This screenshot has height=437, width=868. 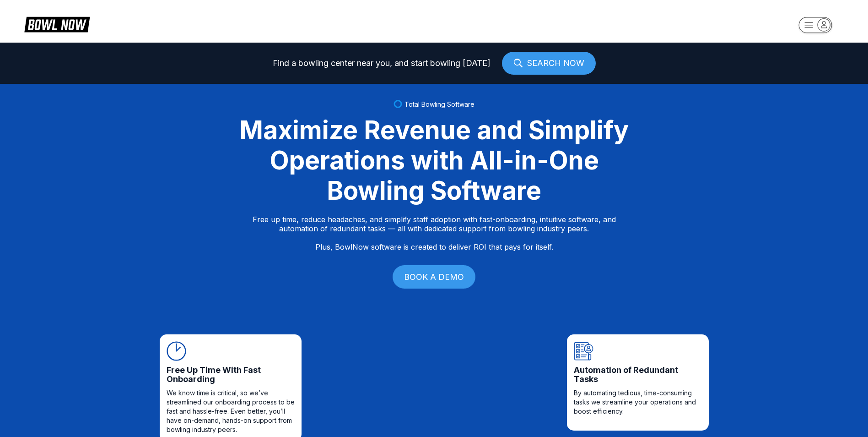 What do you see at coordinates (231, 412) in the screenshot?
I see `span: We know time is critical, so we’ve streamlined our onboarding process to be fast and hassle-free....` at bounding box center [231, 412].